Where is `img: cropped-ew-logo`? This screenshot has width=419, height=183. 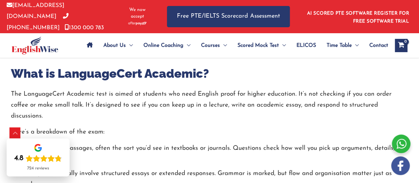
img: cropped-ew-logo is located at coordinates (35, 45).